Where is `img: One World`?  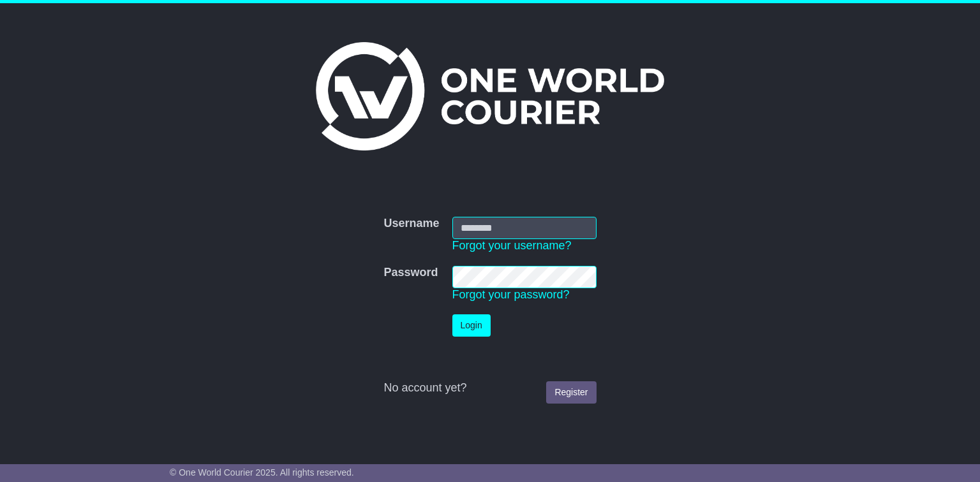
img: One World is located at coordinates (490, 97).